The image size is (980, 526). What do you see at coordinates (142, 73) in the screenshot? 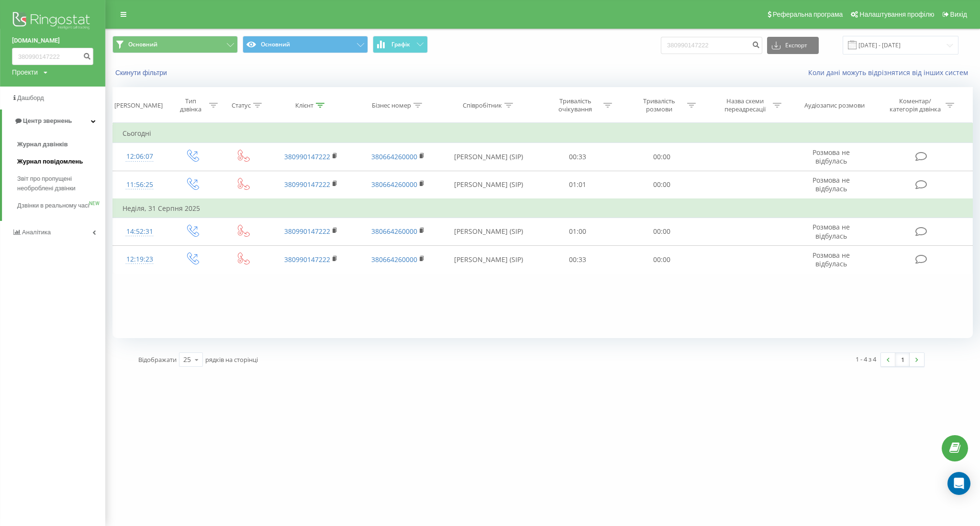
I see `button: Скинути фільтри` at bounding box center [142, 73].